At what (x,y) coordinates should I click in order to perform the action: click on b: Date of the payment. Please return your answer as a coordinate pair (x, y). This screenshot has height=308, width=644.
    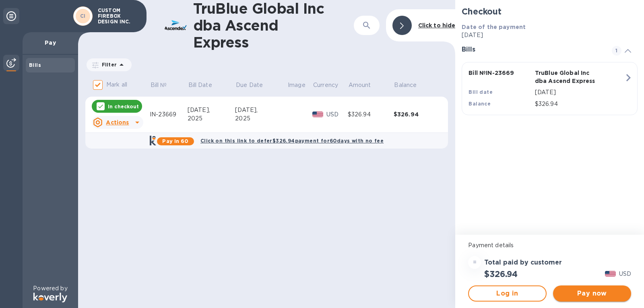
    Looking at the image, I should click on (493, 27).